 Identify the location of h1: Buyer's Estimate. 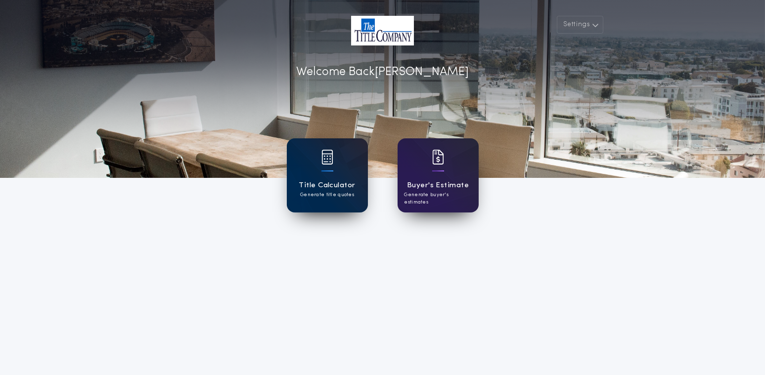
(438, 185).